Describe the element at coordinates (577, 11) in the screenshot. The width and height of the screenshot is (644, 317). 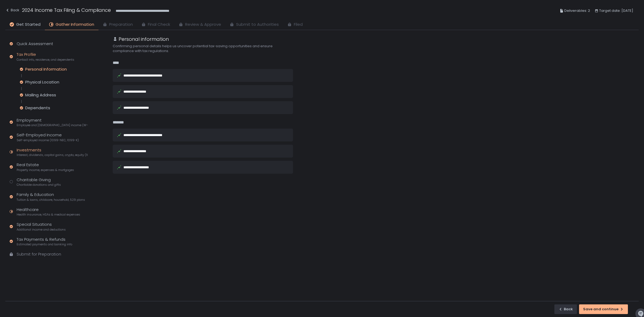
I see `span: Deliverables: 2` at that location.